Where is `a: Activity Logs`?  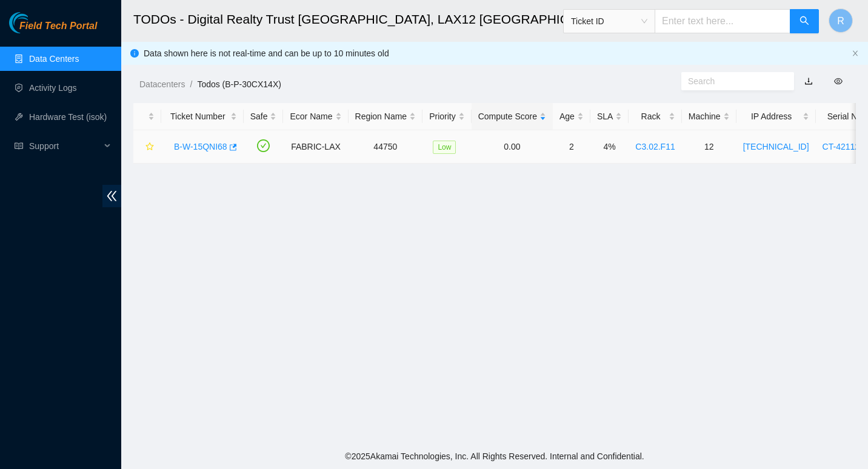
a: Activity Logs is located at coordinates (53, 88).